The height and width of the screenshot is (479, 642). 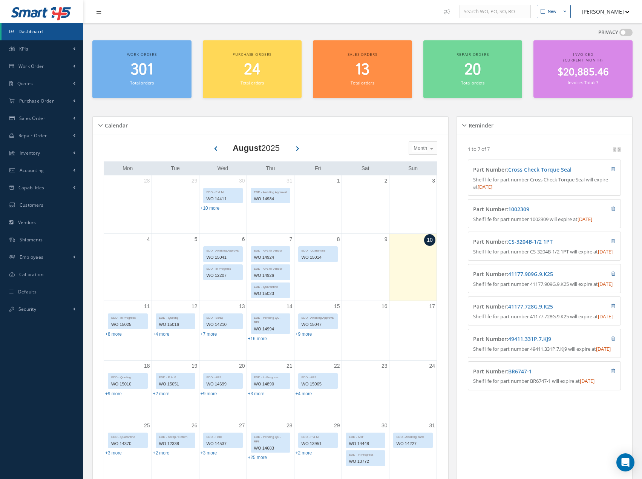 I want to click on a: August 17, 2025, so click(x=432, y=306).